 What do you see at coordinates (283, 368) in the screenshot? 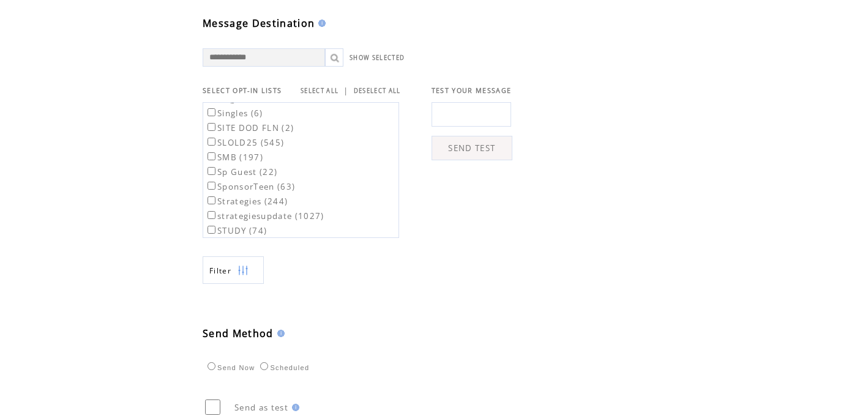
I see `label: Scheduled` at bounding box center [283, 368].